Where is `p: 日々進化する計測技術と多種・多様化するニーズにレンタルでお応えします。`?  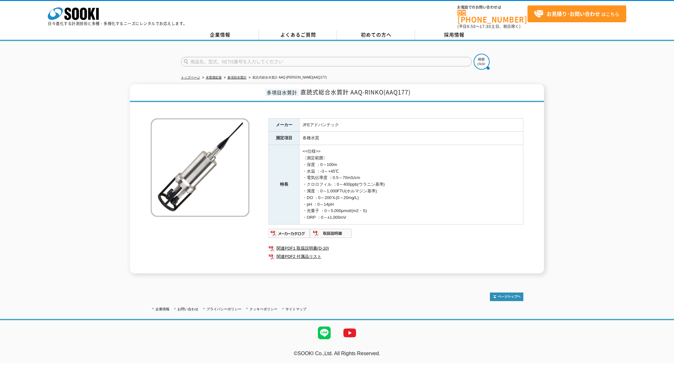 p: 日々進化する計測技術と多種・多様化するニーズにレンタルでお応えします。 is located at coordinates (117, 24).